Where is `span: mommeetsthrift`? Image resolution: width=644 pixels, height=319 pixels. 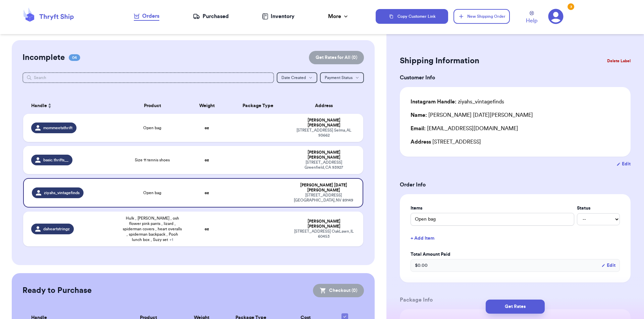
span: mommeetsthrift is located at coordinates (58, 128).